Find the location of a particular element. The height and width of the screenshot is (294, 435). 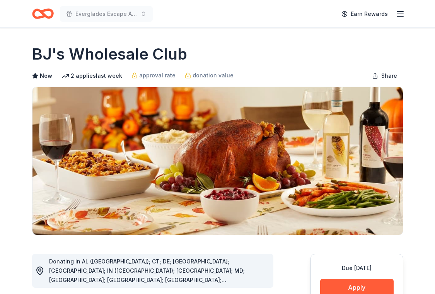

h1: BJ's Wholesale Club is located at coordinates (110, 54).